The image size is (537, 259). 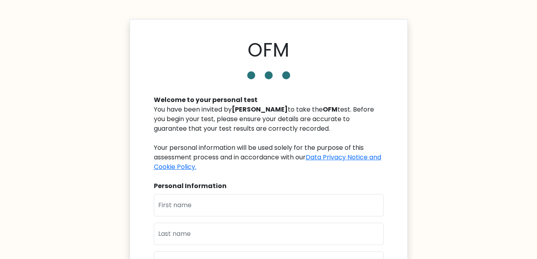 I want to click on div: You have been invited by to take the test. Before you begin your test, please ensure your details..., so click(x=269, y=138).